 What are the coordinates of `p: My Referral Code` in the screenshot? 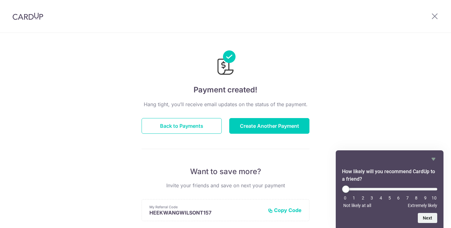 It's located at (206, 207).